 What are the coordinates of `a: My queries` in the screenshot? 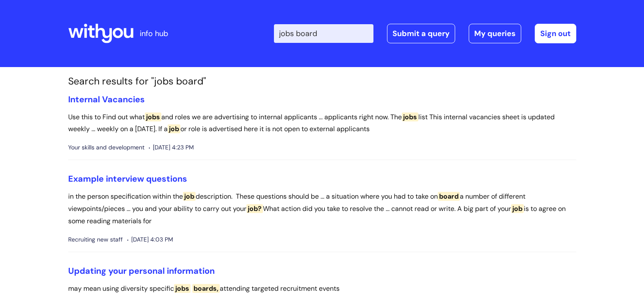 It's located at (495, 34).